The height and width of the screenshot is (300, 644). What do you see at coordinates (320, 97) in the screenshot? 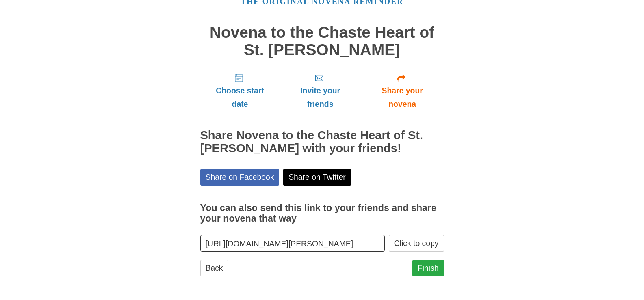
I see `span: Invite your friends` at bounding box center [320, 97].